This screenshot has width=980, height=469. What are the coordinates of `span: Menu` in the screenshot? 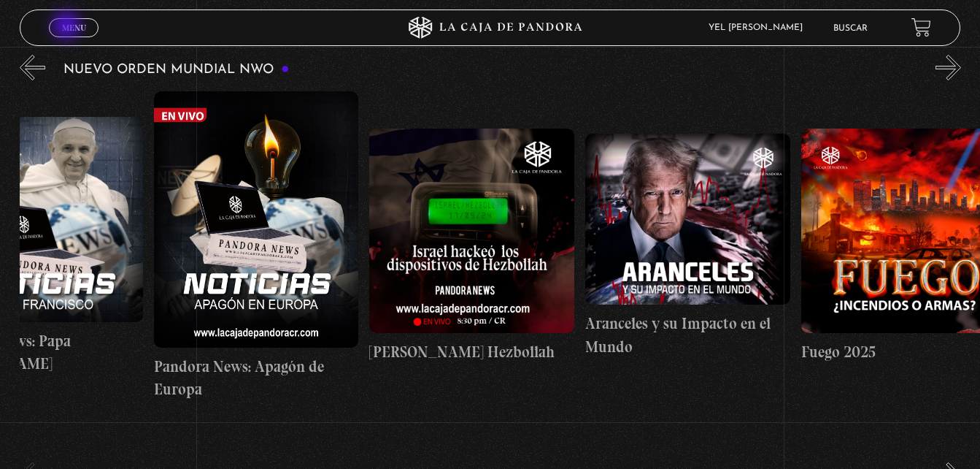 It's located at (74, 28).